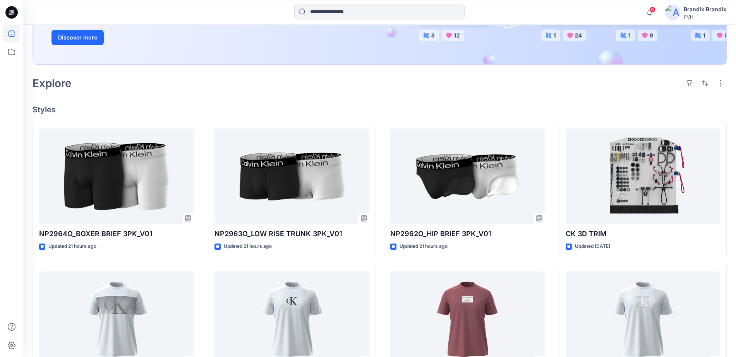 This screenshot has height=357, width=736. Describe the element at coordinates (673, 12) in the screenshot. I see `img: avatar` at that location.